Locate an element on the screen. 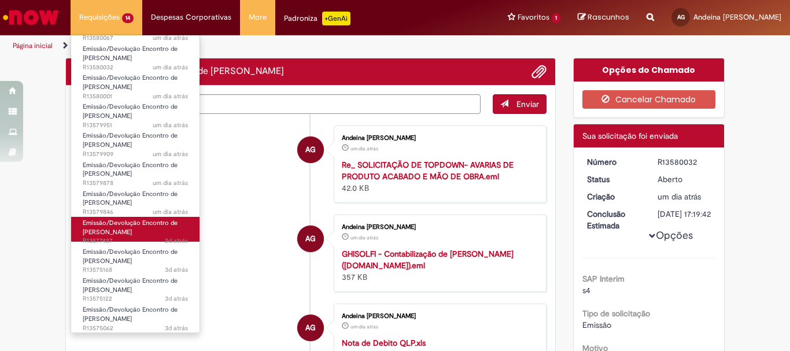 This screenshot has height=351, width=790. span: Despesas Corporativas is located at coordinates (191, 17).